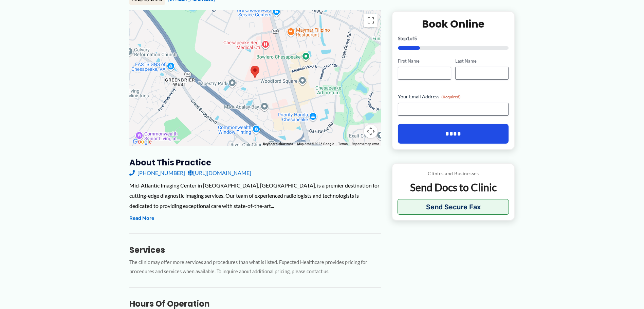 The width and height of the screenshot is (644, 309). Describe the element at coordinates (255, 303) in the screenshot. I see `h3: Hours of Operation` at that location.